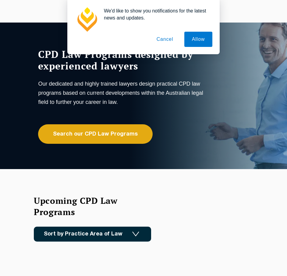 Image resolution: width=287 pixels, height=276 pixels. What do you see at coordinates (136, 234) in the screenshot?
I see `img: Icon` at bounding box center [136, 234].